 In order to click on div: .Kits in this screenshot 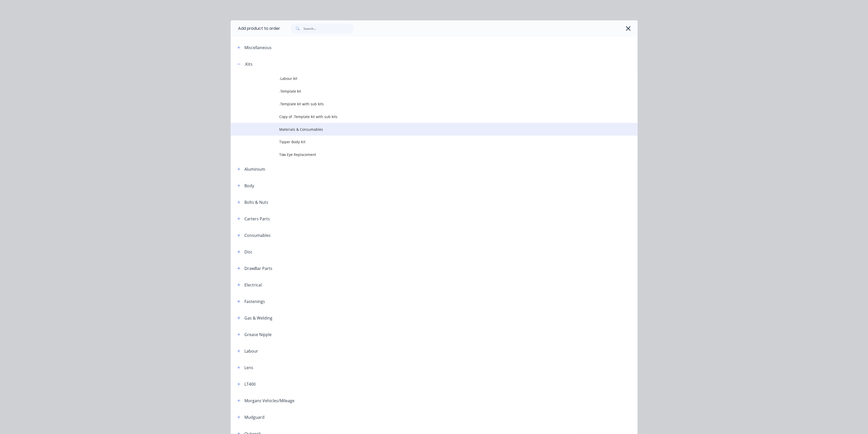, I will do `click(249, 64)`.